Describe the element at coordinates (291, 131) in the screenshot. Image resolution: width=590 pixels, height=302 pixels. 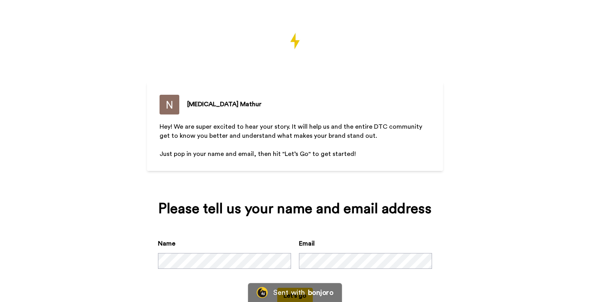
I see `span: Hey! We are super excited to hear your story. It will help us and the entire DTC community get to...` at that location.